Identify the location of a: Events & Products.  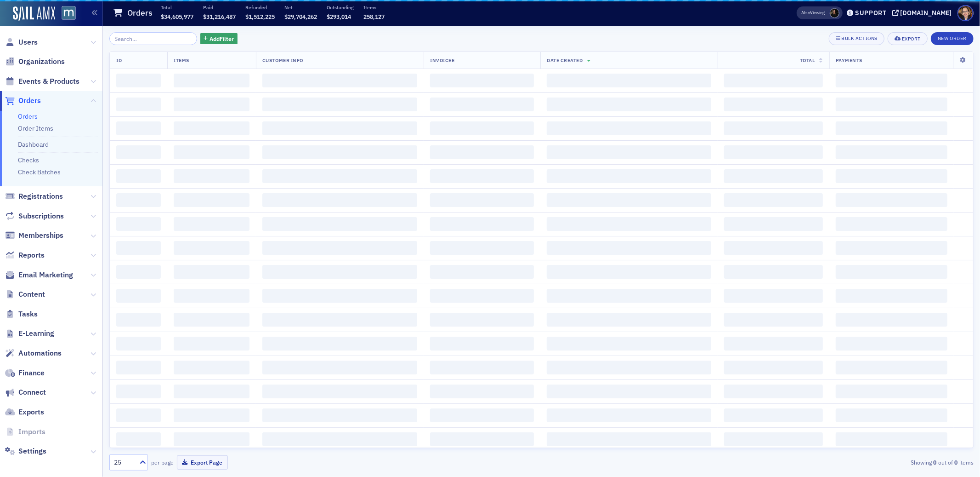
(42, 82).